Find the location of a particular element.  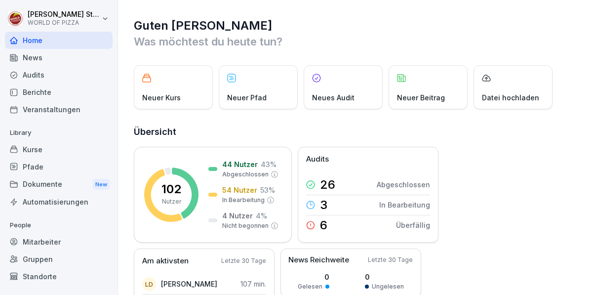

p: Neuer Pfad is located at coordinates (247, 97).